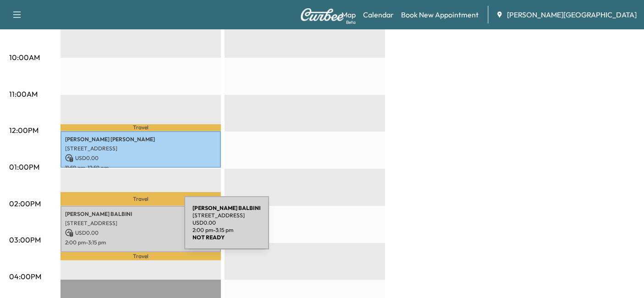  I want to click on div: Beta, so click(350, 22).